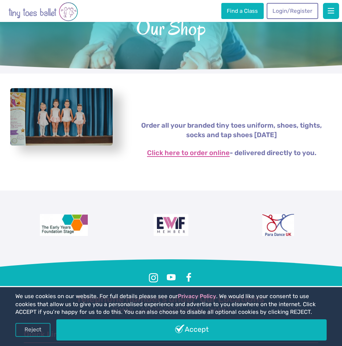 This screenshot has width=342, height=346. What do you see at coordinates (43, 12) in the screenshot?
I see `img: tiny toes ballet` at bounding box center [43, 12].